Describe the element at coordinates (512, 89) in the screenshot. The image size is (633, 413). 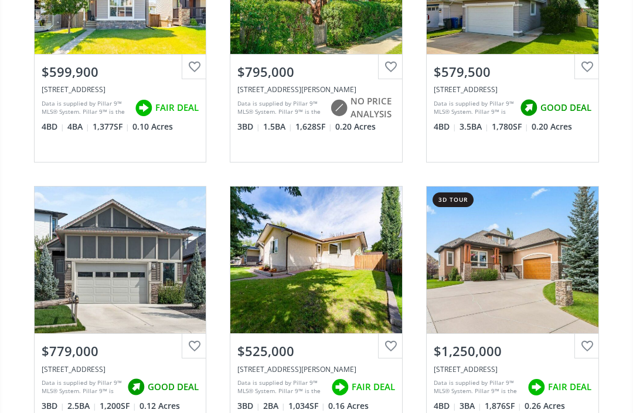
I see `div: 270 Westmount Crescent, Okotoks, AB T1S 2J1` at that location.